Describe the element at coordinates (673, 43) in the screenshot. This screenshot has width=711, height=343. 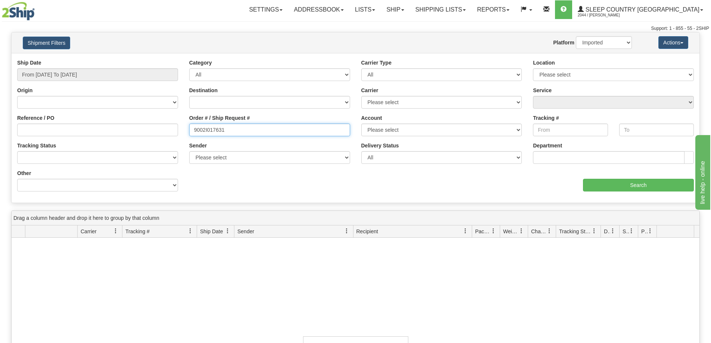
I see `button: Actions` at that location.